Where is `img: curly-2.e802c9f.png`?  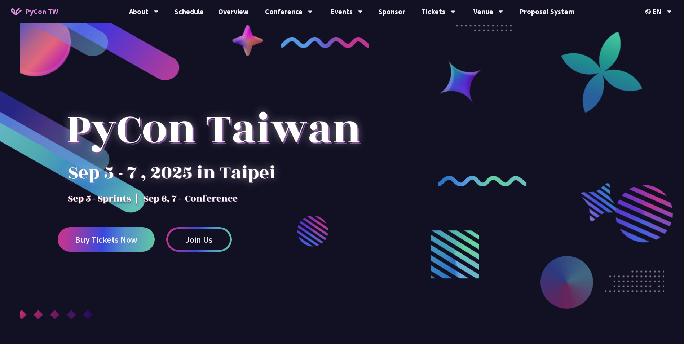 img: curly-2.e802c9f.png is located at coordinates (482, 181).